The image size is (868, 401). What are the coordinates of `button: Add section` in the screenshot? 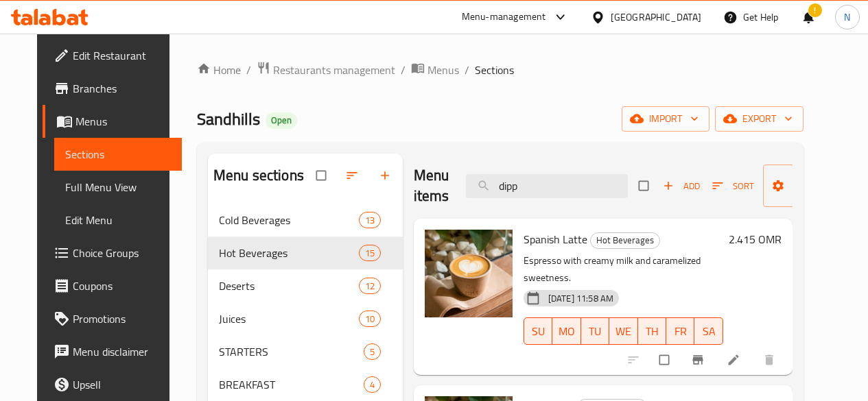 It's located at (386, 176).